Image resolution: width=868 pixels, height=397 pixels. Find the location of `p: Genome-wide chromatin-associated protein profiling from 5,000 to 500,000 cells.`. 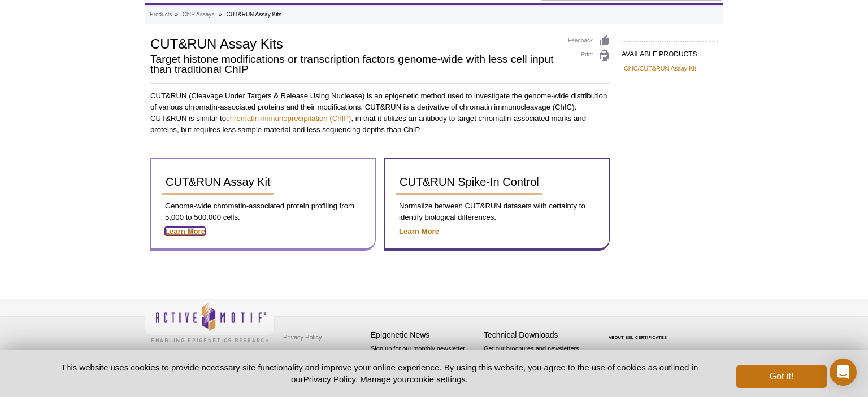

p: Genome-wide chromatin-associated protein profiling from 5,000 to 500,000 cells. is located at coordinates (263, 212).